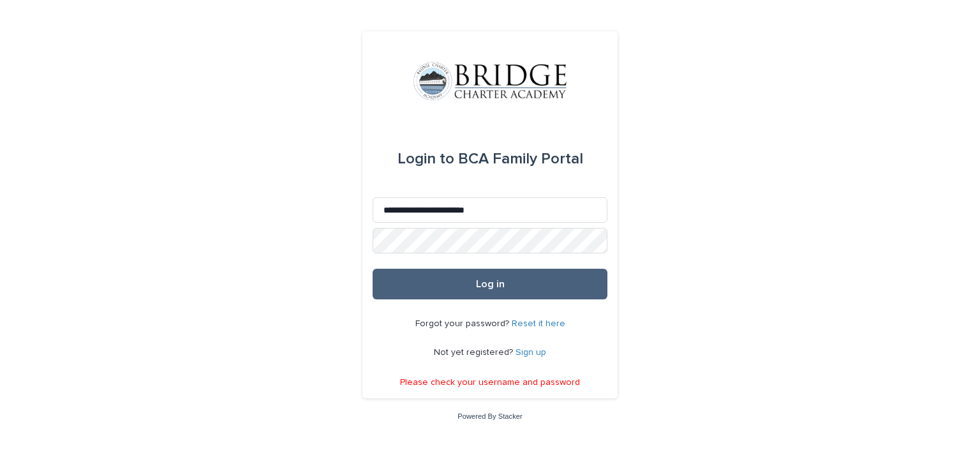 This screenshot has height=466, width=980. I want to click on a: Sign up, so click(531, 352).